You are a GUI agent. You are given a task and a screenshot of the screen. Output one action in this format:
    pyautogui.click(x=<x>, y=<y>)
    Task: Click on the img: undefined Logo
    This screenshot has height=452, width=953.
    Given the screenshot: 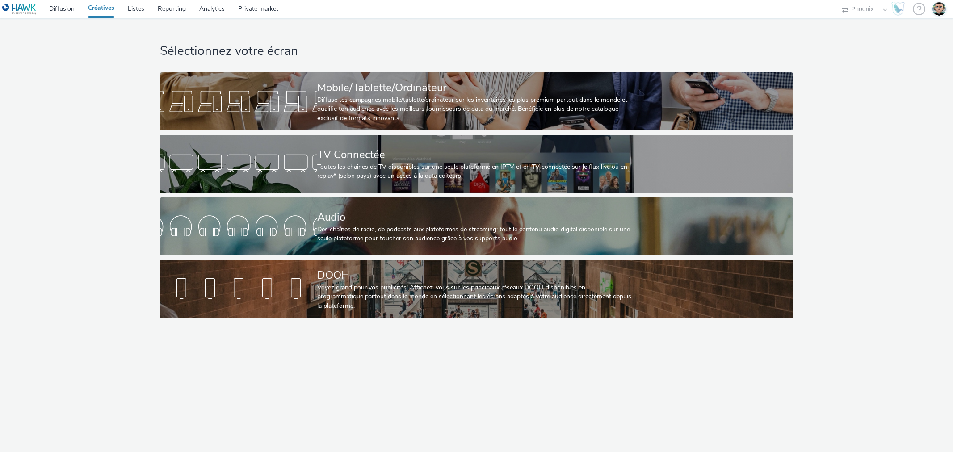 What is the action you would take?
    pyautogui.click(x=19, y=9)
    